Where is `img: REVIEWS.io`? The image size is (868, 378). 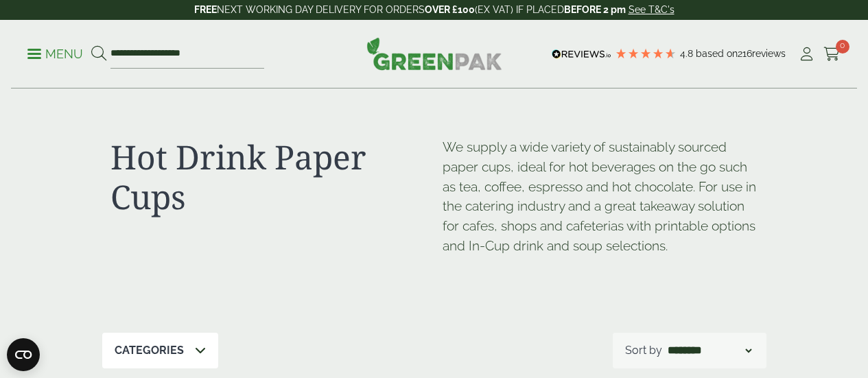 img: REVIEWS.io is located at coordinates (581, 54).